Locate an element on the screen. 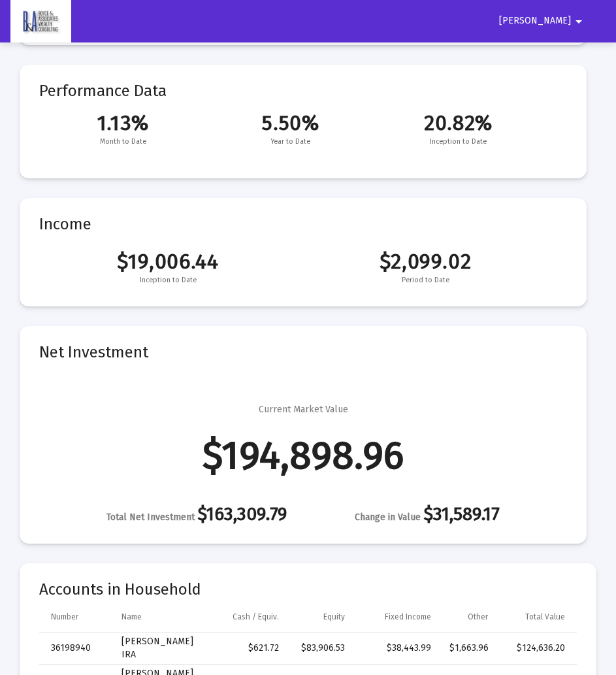 The image size is (616, 675). mat-icon: arrow_drop_down is located at coordinates (578, 21).